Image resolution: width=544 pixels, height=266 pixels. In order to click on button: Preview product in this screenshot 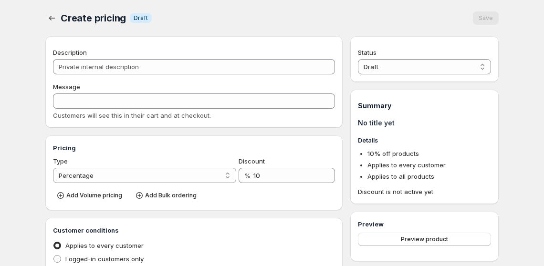, I will do `click(424, 240)`.